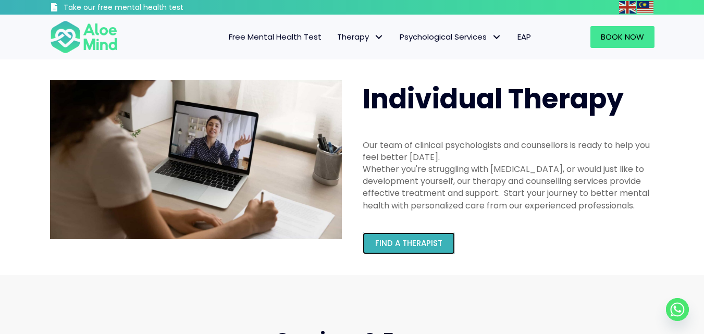 This screenshot has height=334, width=704. Describe the element at coordinates (151, 8) in the screenshot. I see `h3: Take our free mental health test` at that location.